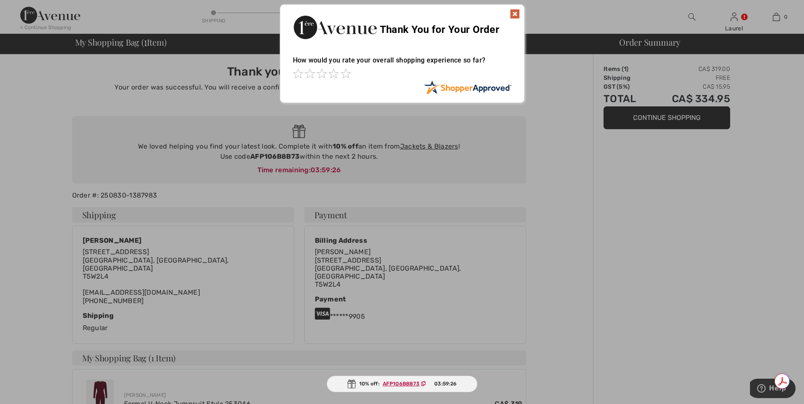  Describe the element at coordinates (445, 384) in the screenshot. I see `span: 03:59:26` at that location.